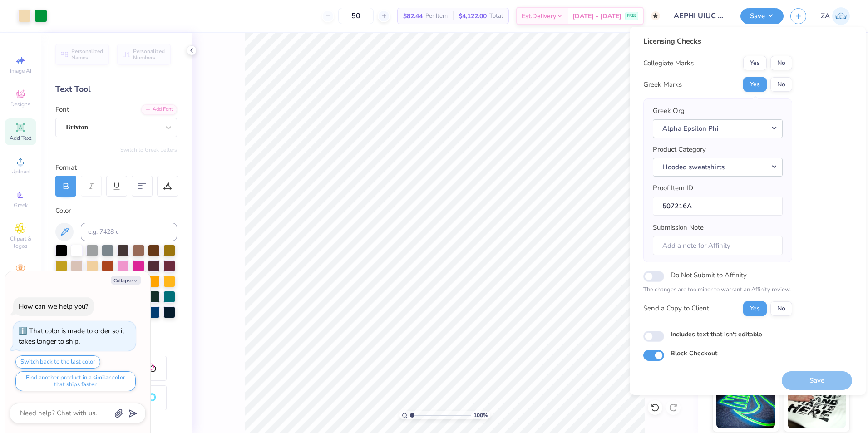 The width and height of the screenshot is (868, 433). I want to click on span: $82.44, so click(412, 16).